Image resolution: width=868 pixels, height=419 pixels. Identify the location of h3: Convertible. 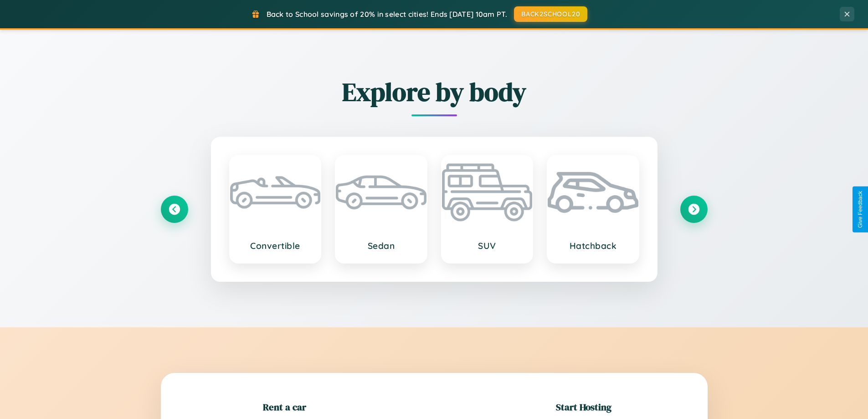
(275, 245).